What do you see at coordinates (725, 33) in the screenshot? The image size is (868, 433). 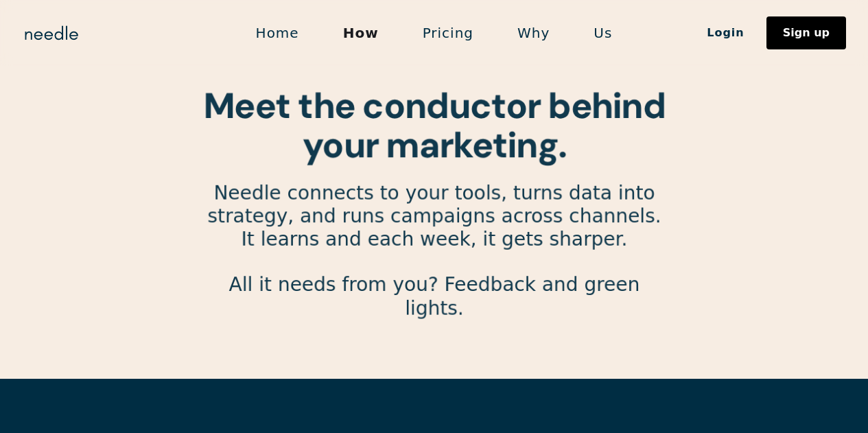 I see `a: Login` at bounding box center [725, 33].